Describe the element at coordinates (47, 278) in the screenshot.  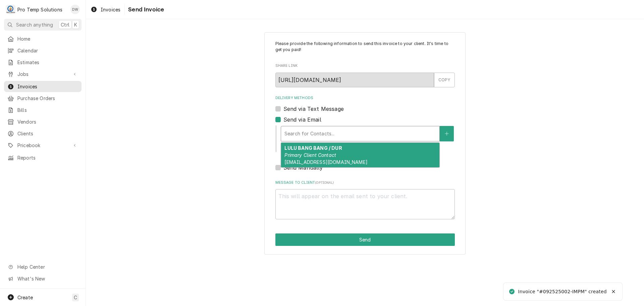
I see `span: What's New` at that location.